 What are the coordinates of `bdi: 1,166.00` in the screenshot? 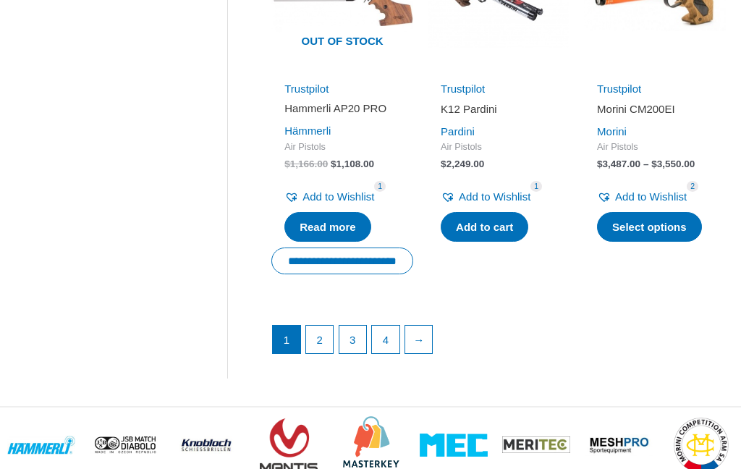 It's located at (306, 164).